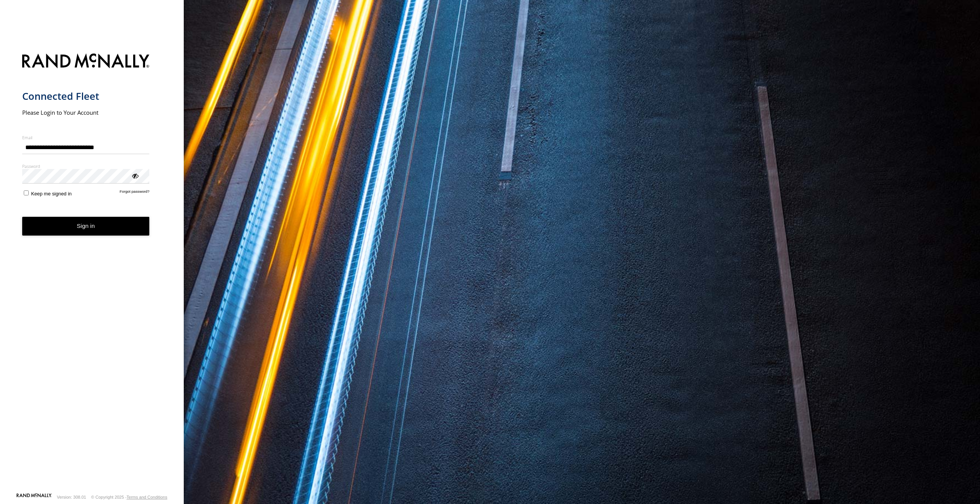 The height and width of the screenshot is (504, 980). I want to click on label: Password, so click(86, 166).